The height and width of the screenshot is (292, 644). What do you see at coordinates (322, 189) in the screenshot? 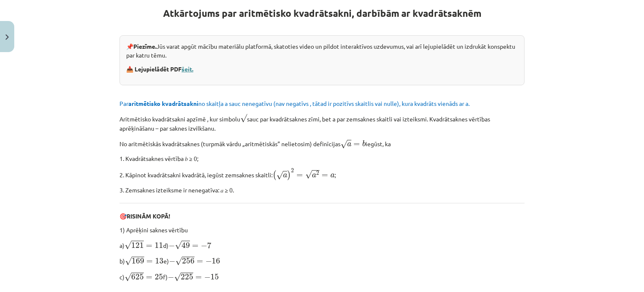
I see `p: 3. Zemsaknes izteiksme ir nenegatīva: 𝑎 ≥ 0.` at bounding box center [322, 189].